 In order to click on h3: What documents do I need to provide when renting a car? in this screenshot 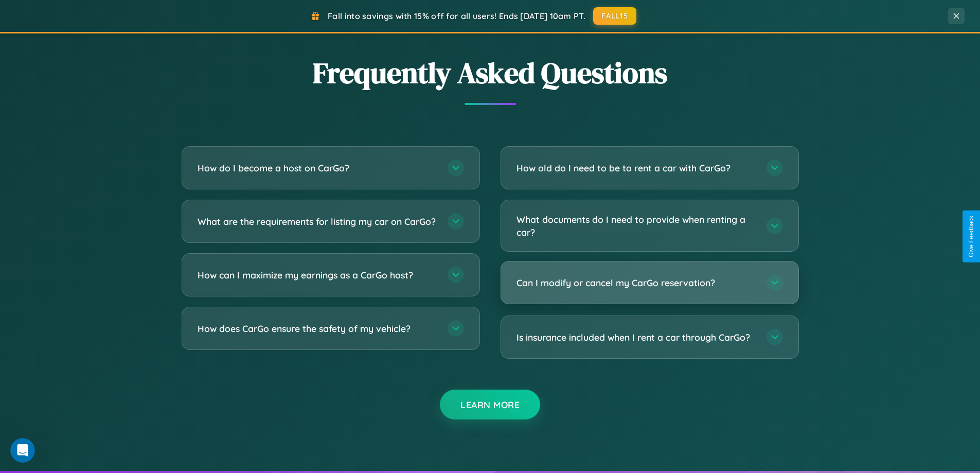, I will do `click(637, 226)`.